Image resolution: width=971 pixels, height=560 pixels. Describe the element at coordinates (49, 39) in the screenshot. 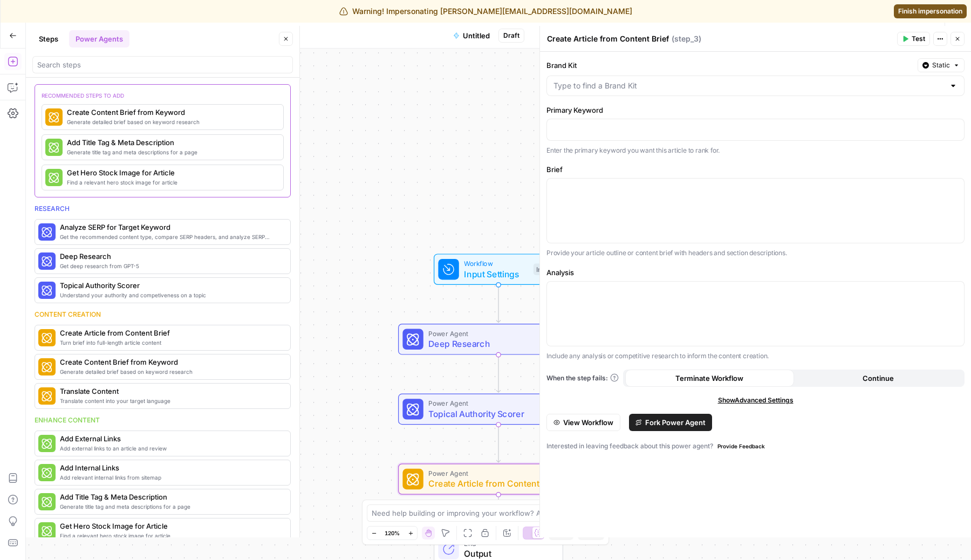

I see `button: Steps` at that location.